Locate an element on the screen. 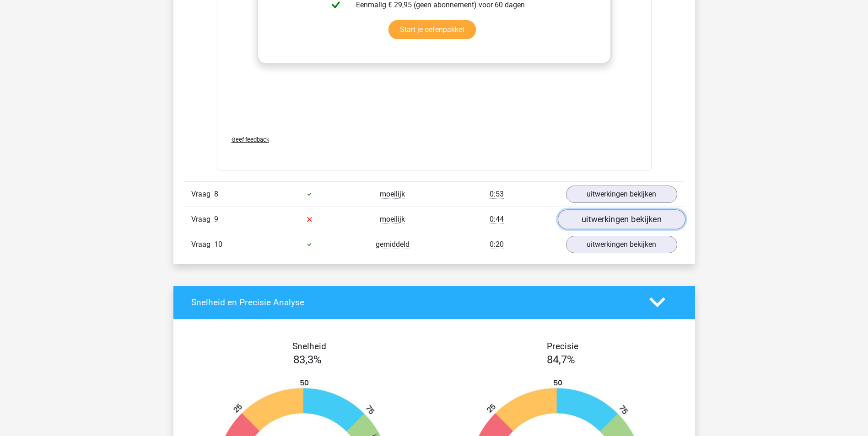 The height and width of the screenshot is (436, 868). span: 8 is located at coordinates (216, 194).